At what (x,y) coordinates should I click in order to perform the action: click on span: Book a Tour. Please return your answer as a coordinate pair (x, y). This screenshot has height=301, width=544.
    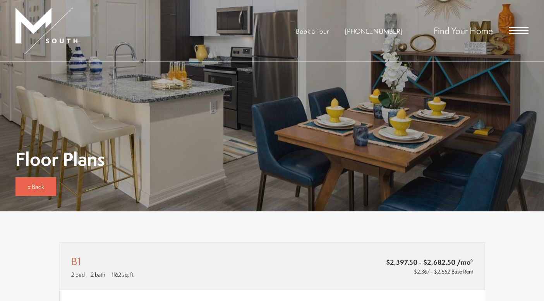
    Looking at the image, I should click on (312, 31).